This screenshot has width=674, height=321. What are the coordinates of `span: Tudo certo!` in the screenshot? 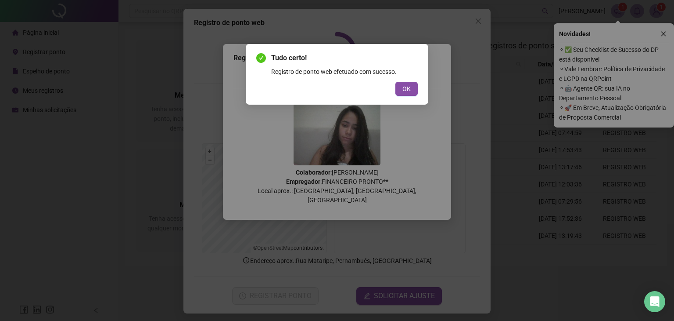 It's located at (345, 58).